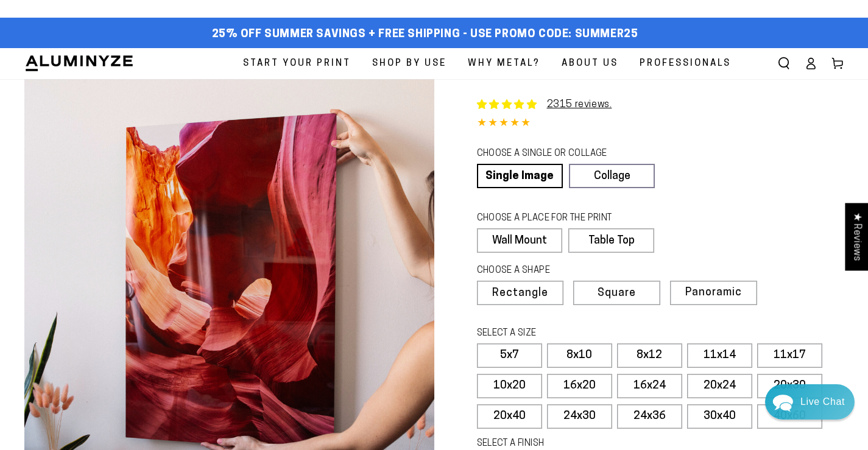 The width and height of the screenshot is (868, 450). I want to click on label: 24x30, so click(580, 417).